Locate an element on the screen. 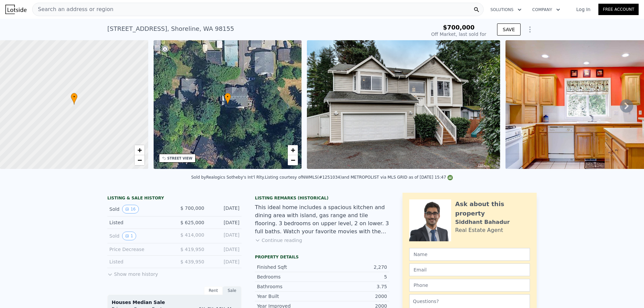 This screenshot has width=644, height=308. div: Rent is located at coordinates (213, 291).